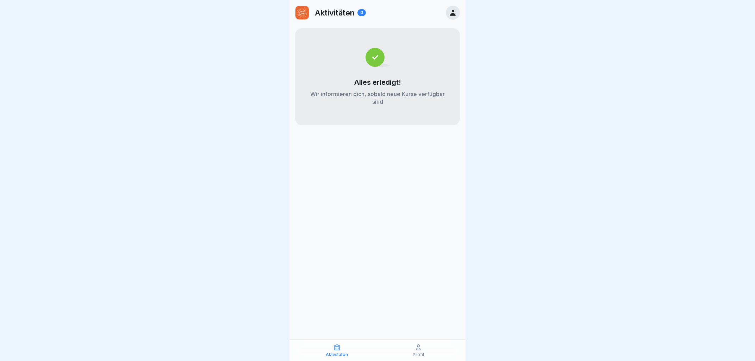  What do you see at coordinates (377, 98) in the screenshot?
I see `p: Wir informieren dich, sobald neue Kurse verfügbar sind` at bounding box center [377, 98].